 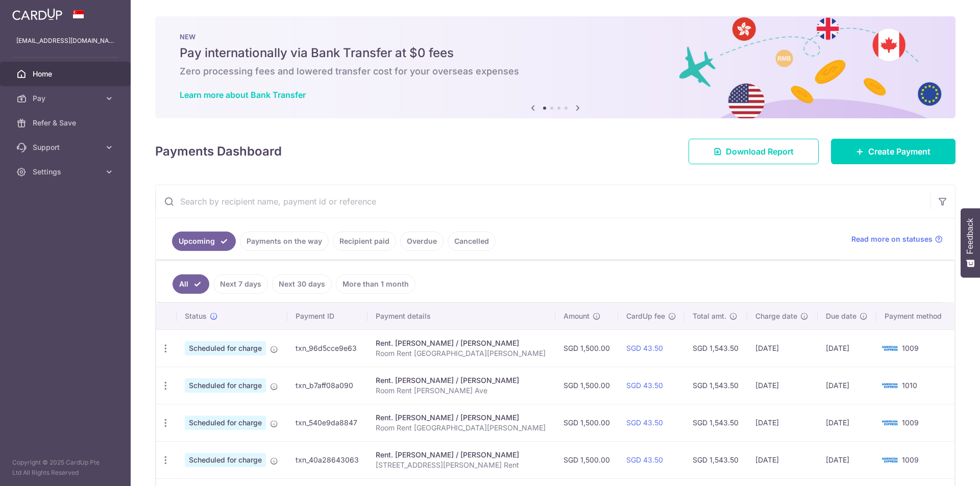 What do you see at coordinates (892, 239) in the screenshot?
I see `span: Read more on statuses` at bounding box center [892, 239].